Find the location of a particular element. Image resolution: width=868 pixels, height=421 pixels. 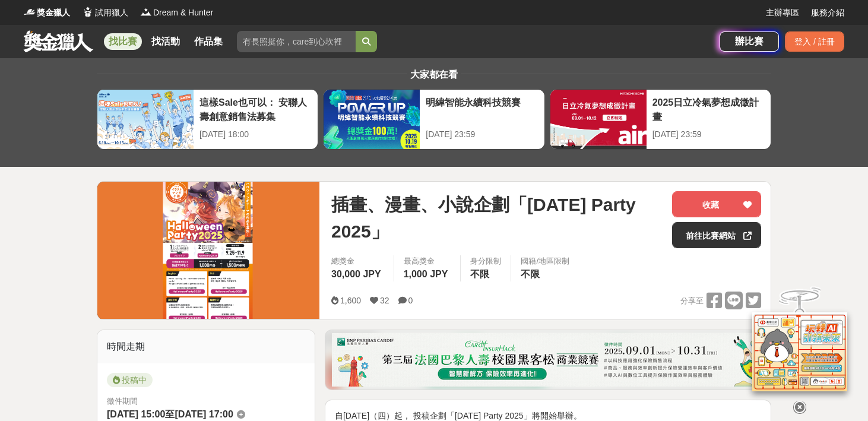

a: Logo試用獵人 is located at coordinates (105, 13).